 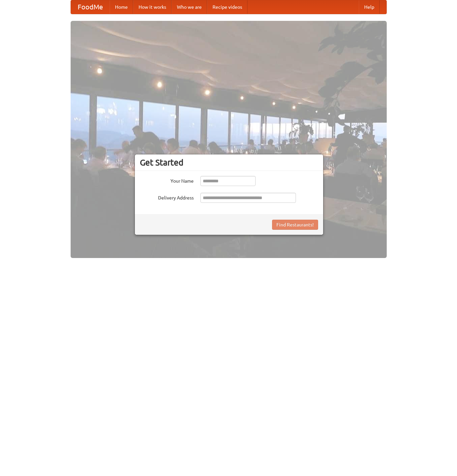 What do you see at coordinates (152, 7) in the screenshot?
I see `a: How it works` at bounding box center [152, 7].